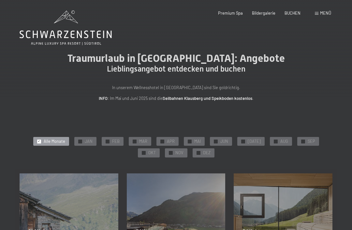  I want to click on span: MAR, so click(143, 142).